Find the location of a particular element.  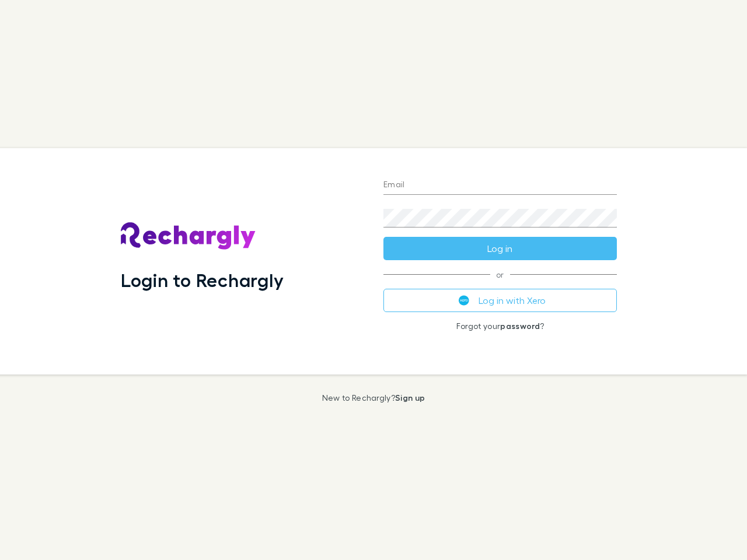

a: password is located at coordinates (520, 326).